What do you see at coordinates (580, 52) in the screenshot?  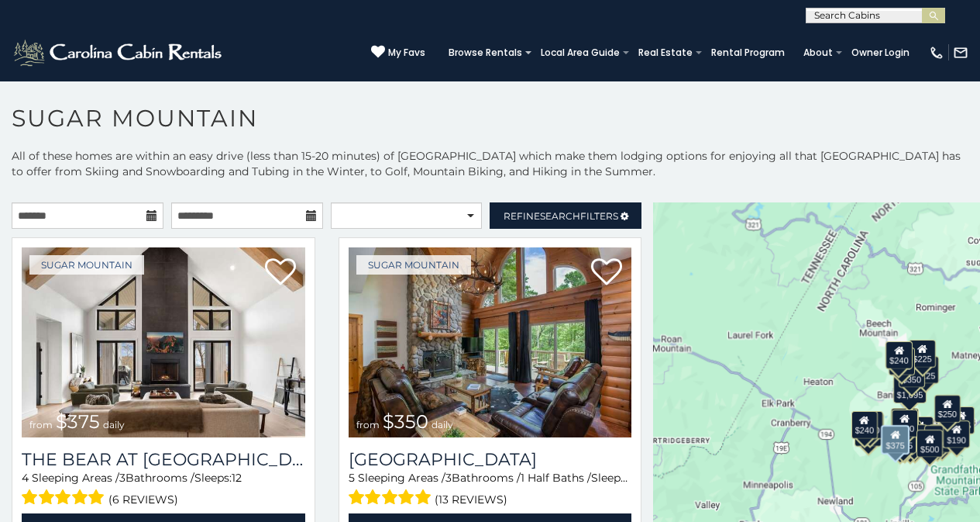 I see `a: Local Area Guide` at bounding box center [580, 52].